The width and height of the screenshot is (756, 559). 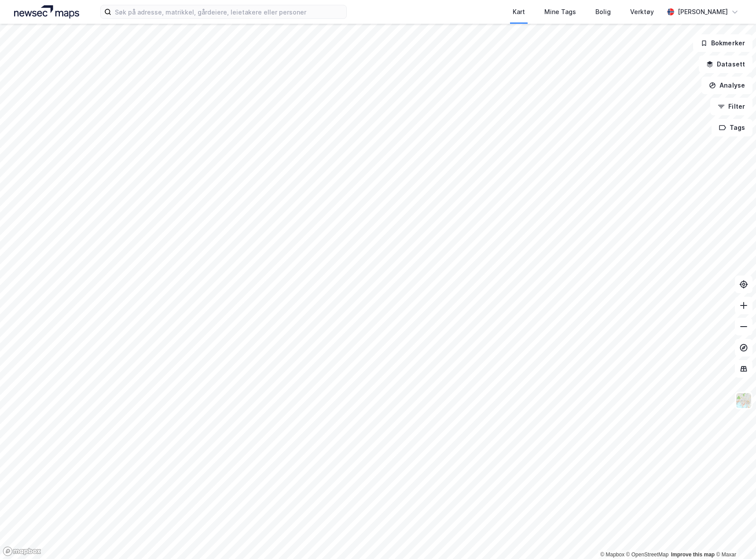 I want to click on button: Analyse, so click(x=727, y=86).